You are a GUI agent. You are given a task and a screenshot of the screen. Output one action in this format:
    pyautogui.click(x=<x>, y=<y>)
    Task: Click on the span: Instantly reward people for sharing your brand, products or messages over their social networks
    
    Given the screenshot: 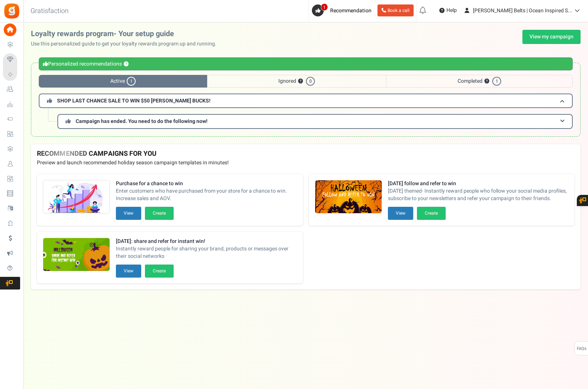 What is the action you would take?
    pyautogui.click(x=206, y=253)
    